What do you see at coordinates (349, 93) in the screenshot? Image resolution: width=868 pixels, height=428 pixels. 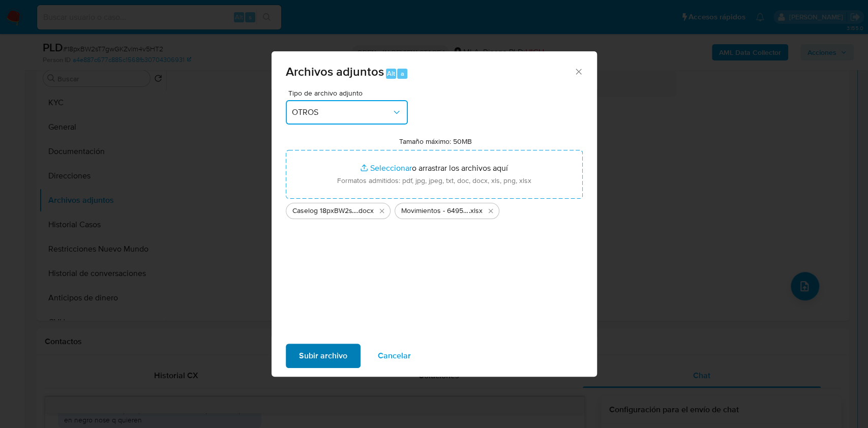 I see `span: Tipo de archivo adjunto` at bounding box center [349, 93].